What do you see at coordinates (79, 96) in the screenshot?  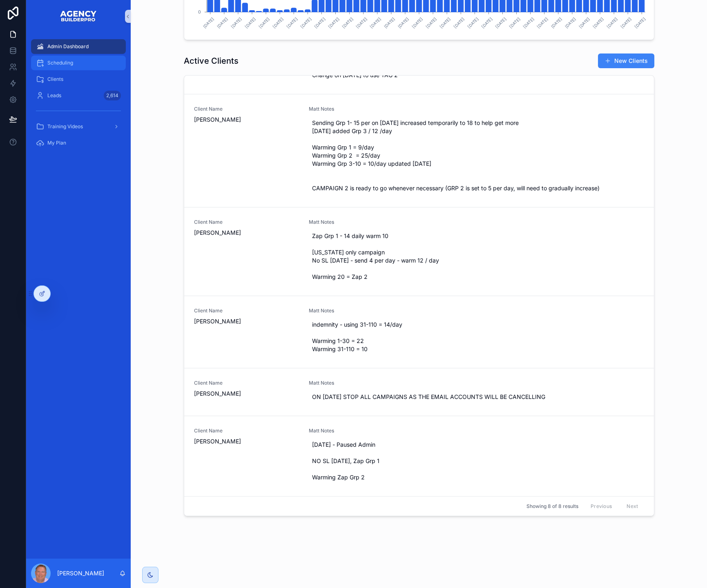 I see `a: Leads2,614` at bounding box center [79, 96].